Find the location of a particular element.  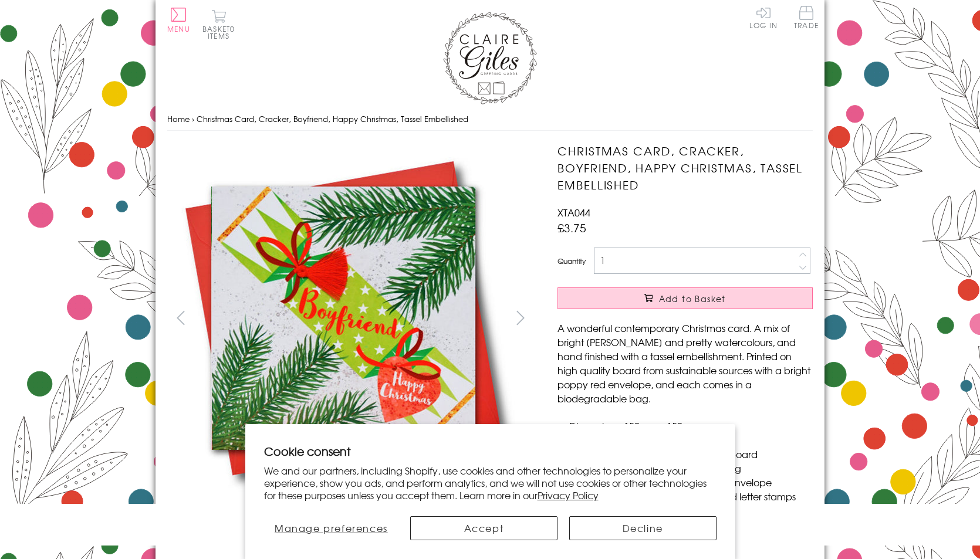

span: Add to Basket is located at coordinates (693, 298).